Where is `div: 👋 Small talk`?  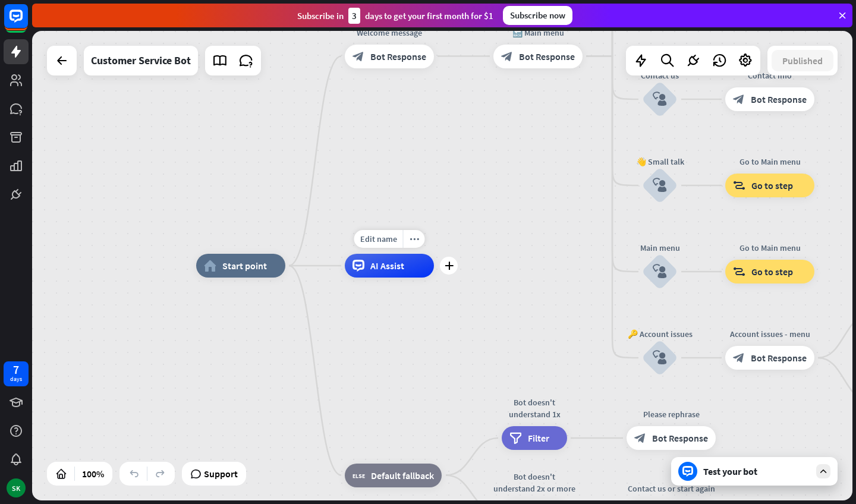
div: 👋 Small talk is located at coordinates (660, 162).